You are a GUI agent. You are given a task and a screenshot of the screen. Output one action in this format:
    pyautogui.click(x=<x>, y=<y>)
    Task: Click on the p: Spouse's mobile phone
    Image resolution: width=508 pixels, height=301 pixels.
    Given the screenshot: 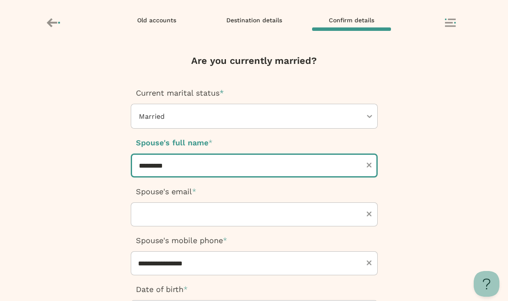 What is the action you would take?
    pyautogui.click(x=254, y=241)
    